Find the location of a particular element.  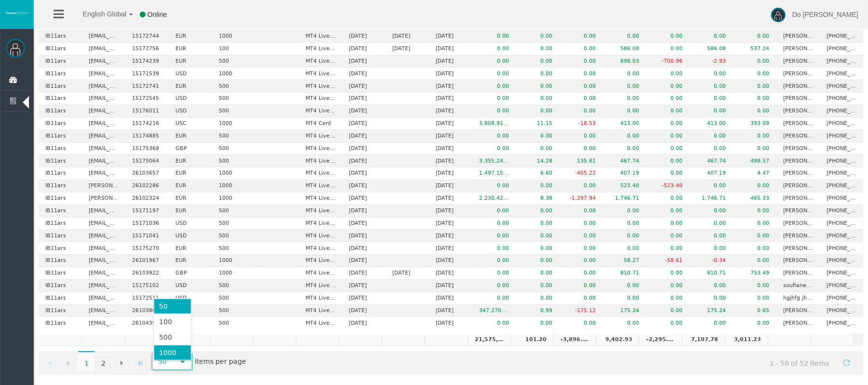

td: 586.08 is located at coordinates (711, 49).